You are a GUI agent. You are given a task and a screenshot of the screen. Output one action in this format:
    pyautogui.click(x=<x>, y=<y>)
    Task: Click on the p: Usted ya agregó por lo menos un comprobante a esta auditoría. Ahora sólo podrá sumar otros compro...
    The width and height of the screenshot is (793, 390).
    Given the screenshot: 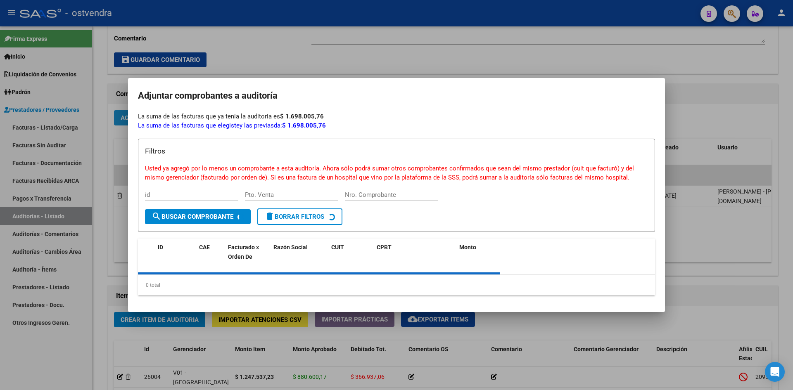 What is the action you would take?
    pyautogui.click(x=396, y=173)
    